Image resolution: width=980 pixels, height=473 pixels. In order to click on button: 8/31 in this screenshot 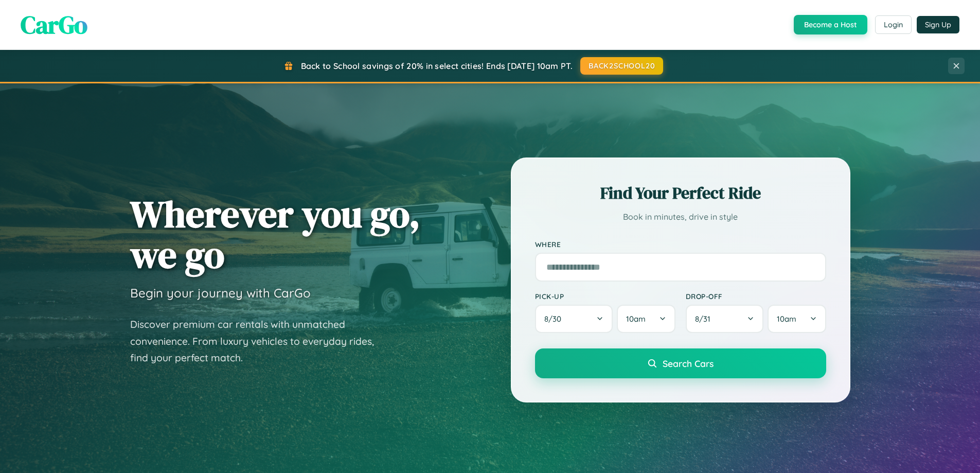, I will do `click(725, 319)`.